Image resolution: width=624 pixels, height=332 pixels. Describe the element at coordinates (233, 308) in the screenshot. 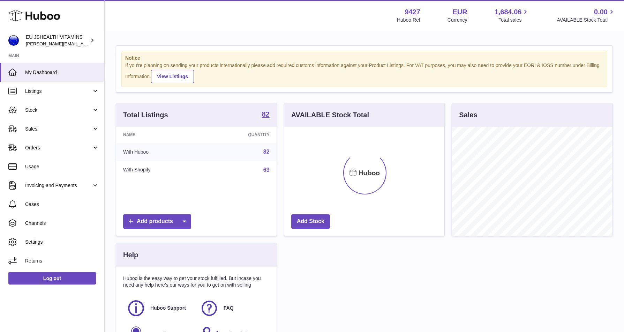

I see `a: FAQ` at that location.